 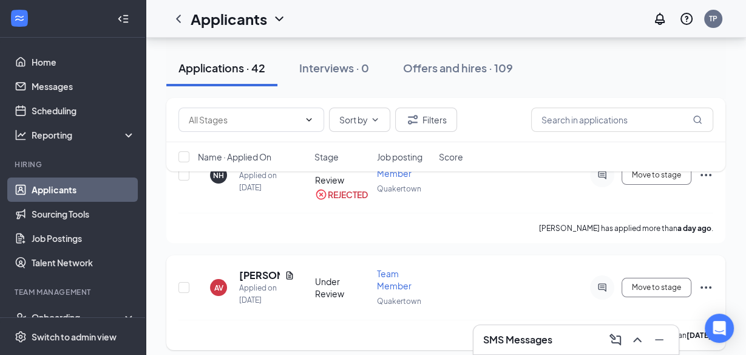 I want to click on button: ComposeMessage, so click(x=616, y=339).